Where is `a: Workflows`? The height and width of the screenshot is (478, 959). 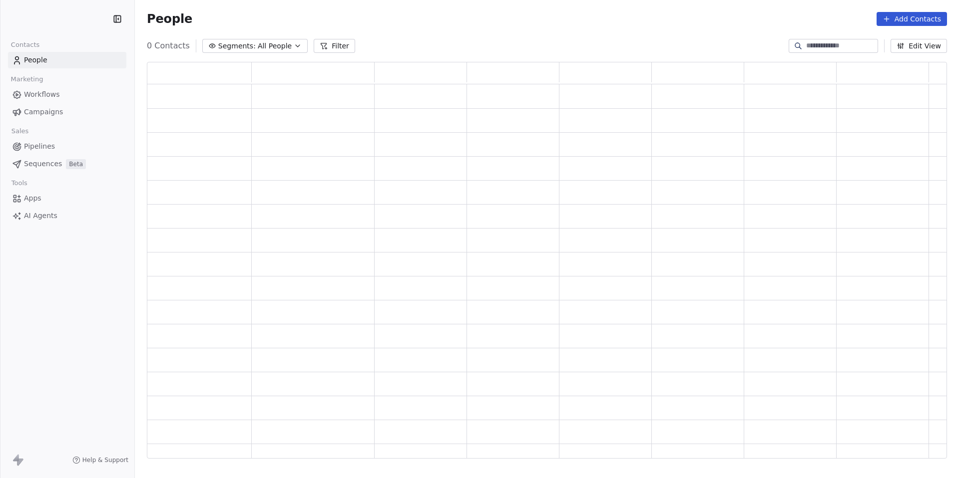
a: Workflows is located at coordinates (67, 94).